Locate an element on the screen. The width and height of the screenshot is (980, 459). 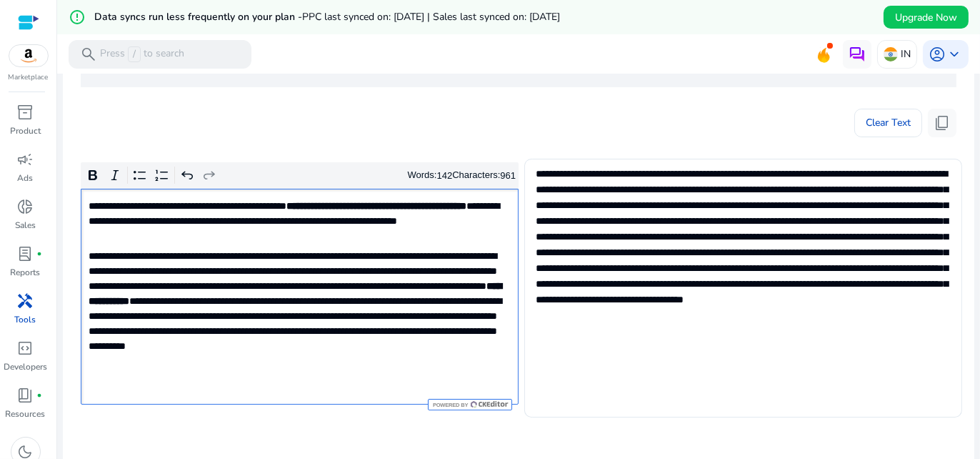
p: Tools is located at coordinates (25, 319).